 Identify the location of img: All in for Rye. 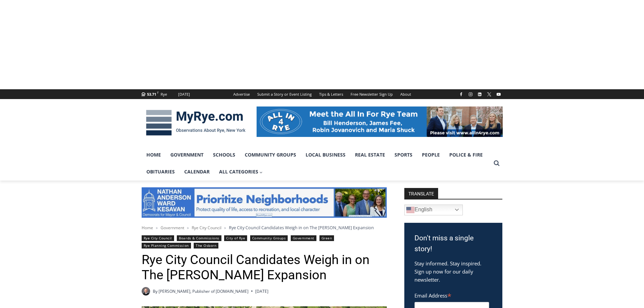
(380, 122).